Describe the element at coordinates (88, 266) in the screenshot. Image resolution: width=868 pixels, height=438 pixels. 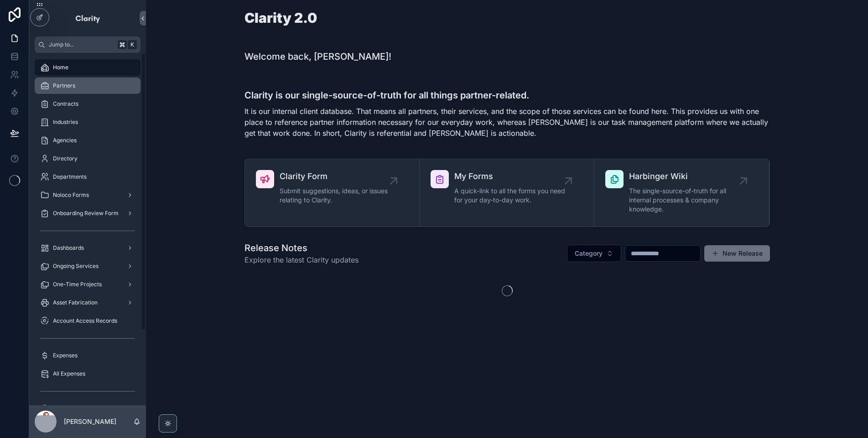
I see `a: Ongoing Services` at that location.